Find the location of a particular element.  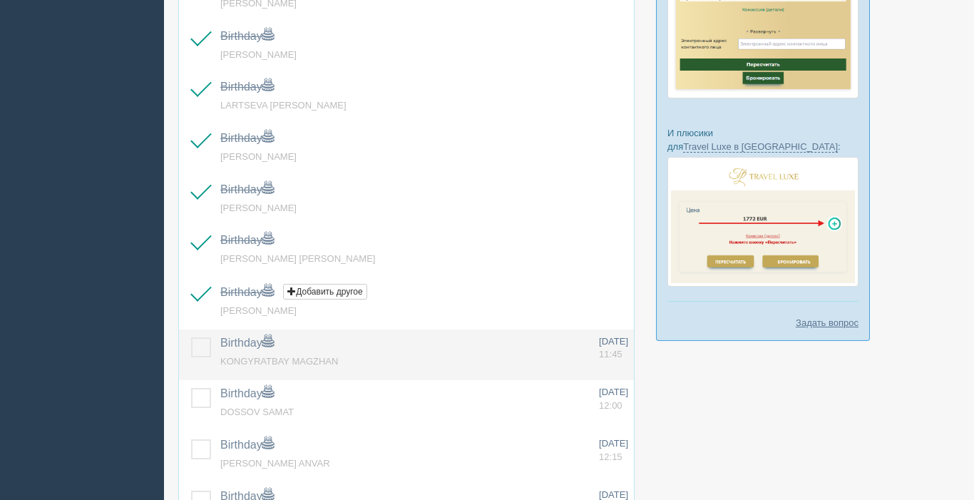

span: 11:45 is located at coordinates (610, 353).